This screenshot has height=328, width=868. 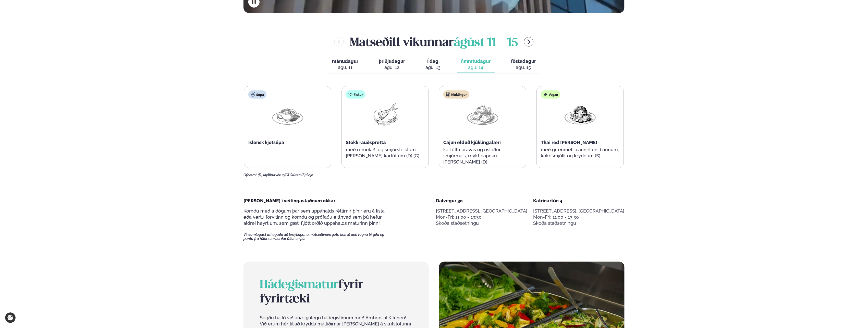 What do you see at coordinates (345, 67) in the screenshot?
I see `div: ágú. 11` at bounding box center [345, 67].